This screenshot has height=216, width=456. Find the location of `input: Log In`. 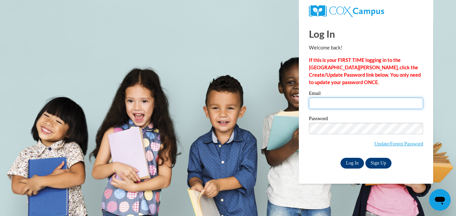

input: Log In is located at coordinates (353, 163).